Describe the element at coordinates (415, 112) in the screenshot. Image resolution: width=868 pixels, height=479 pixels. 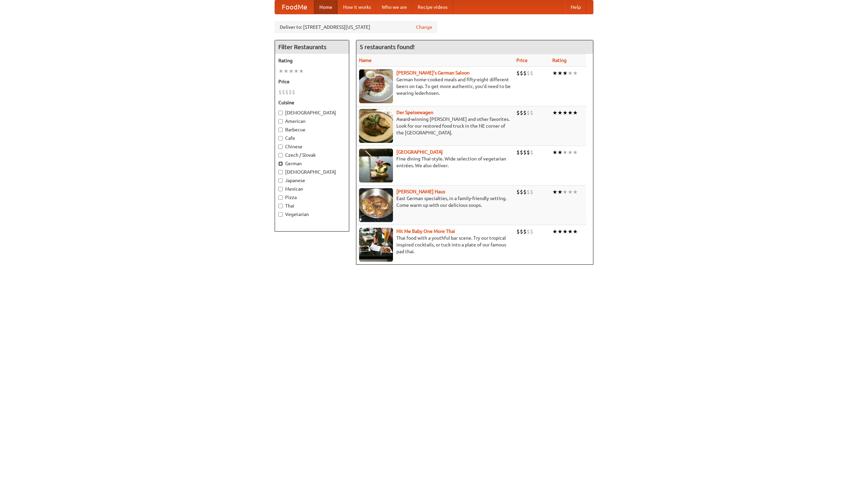
I see `a: Der Speisewagen` at that location.